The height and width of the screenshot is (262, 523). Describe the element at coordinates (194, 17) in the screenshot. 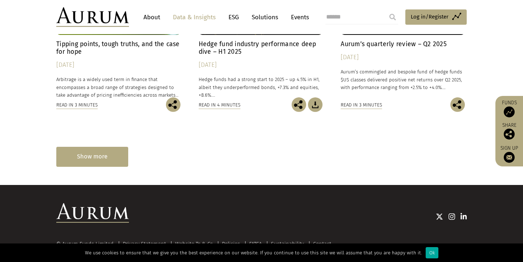

I see `a: Data & Insights` at that location.